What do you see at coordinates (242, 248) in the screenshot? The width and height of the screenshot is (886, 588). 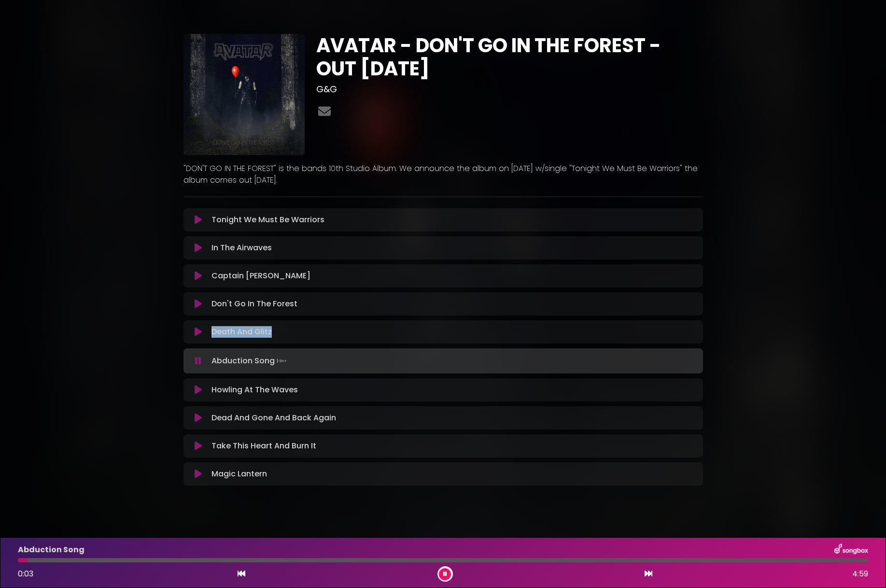 I see `p: In The Airwaves` at bounding box center [242, 248].